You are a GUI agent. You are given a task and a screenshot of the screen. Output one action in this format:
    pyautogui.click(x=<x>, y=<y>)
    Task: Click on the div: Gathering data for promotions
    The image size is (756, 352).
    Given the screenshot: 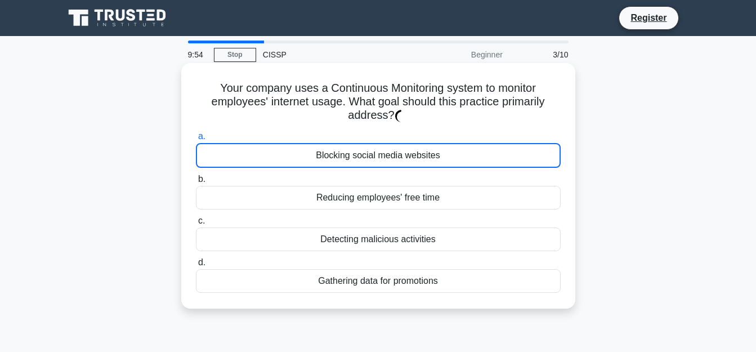 What is the action you would take?
    pyautogui.click(x=378, y=281)
    